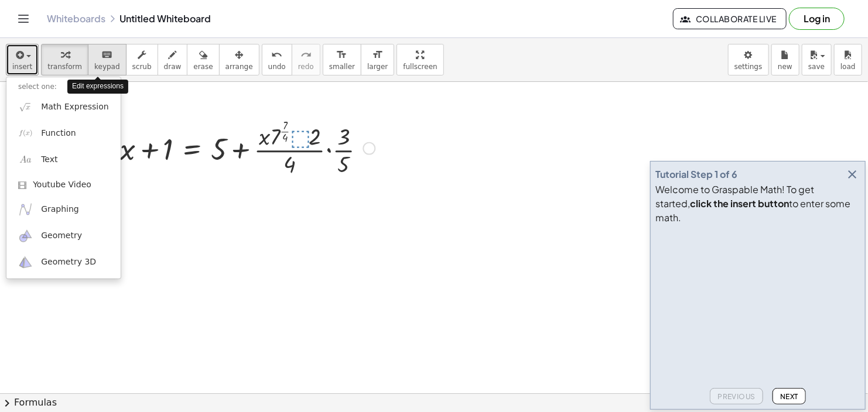  Describe the element at coordinates (107, 55) in the screenshot. I see `i: keyboard` at that location.